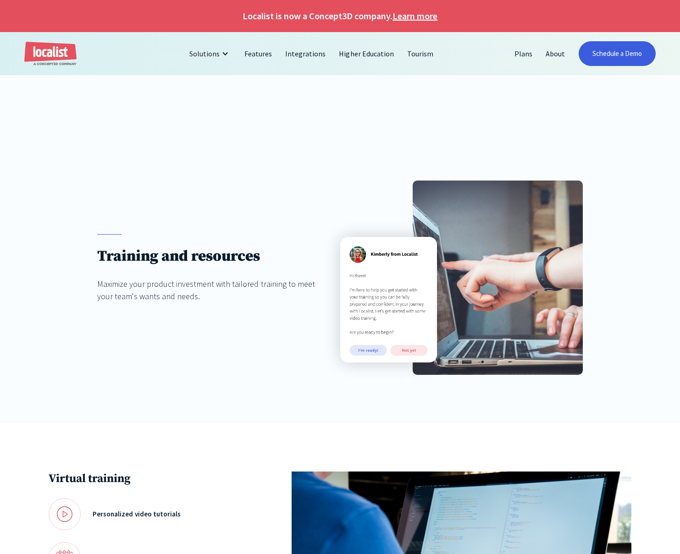 The width and height of the screenshot is (680, 554). What do you see at coordinates (366, 54) in the screenshot?
I see `a: Higher Education` at bounding box center [366, 54].